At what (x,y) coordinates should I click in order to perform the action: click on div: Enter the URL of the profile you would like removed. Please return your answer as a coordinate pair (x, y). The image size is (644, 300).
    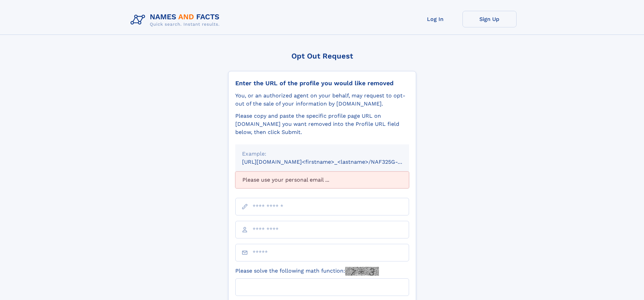
    Looking at the image, I should click on (322, 83).